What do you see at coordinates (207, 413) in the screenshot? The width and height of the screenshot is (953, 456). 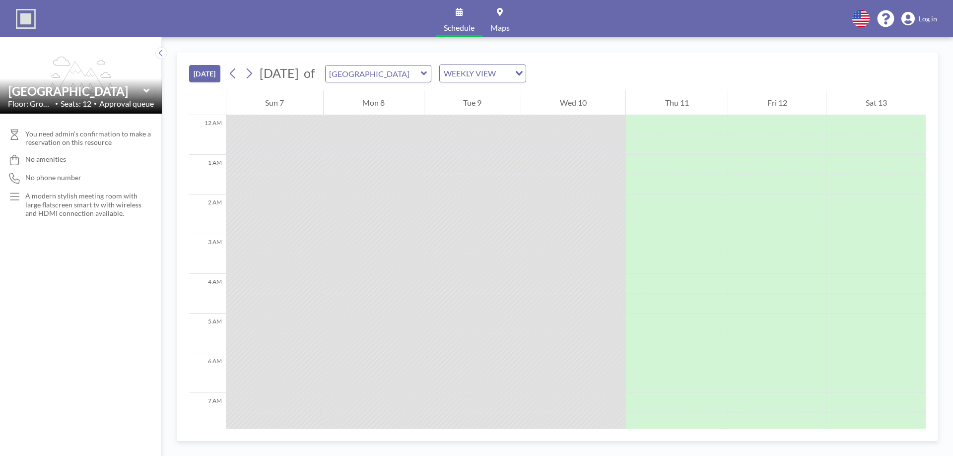 I see `div: 7 AM` at bounding box center [207, 413].